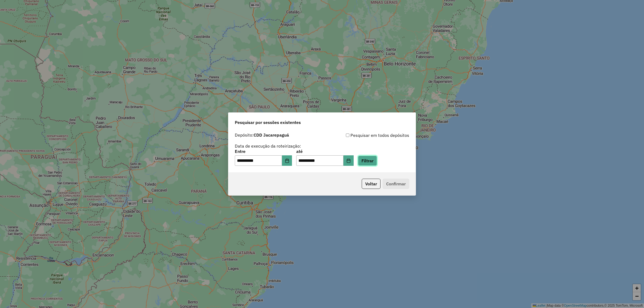 The height and width of the screenshot is (308, 644). Describe the element at coordinates (263, 151) in the screenshot. I see `label: Entre` at that location.